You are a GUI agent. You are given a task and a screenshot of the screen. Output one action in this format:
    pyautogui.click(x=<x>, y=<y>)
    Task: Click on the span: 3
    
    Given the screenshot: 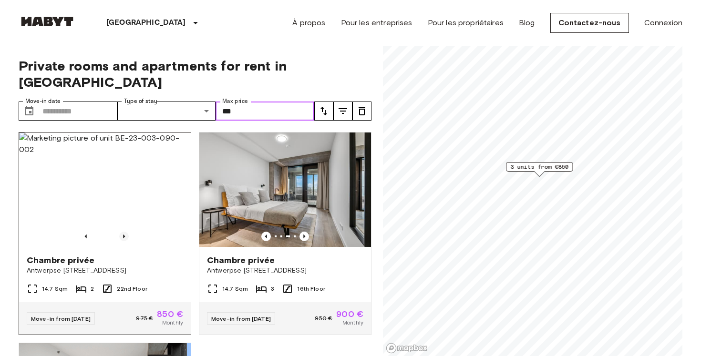 What is the action you would take?
    pyautogui.click(x=272, y=289)
    